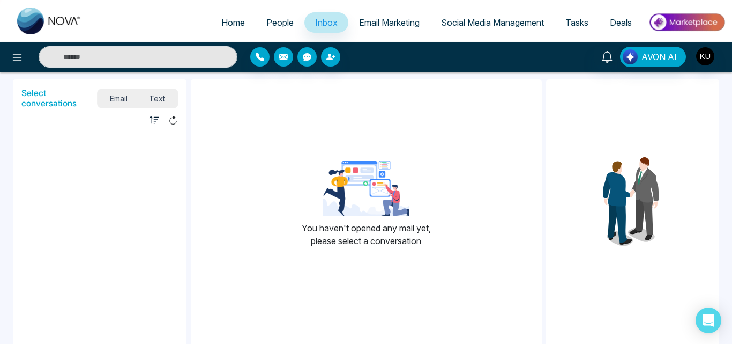 The image size is (732, 344). What do you see at coordinates (389, 23) in the screenshot?
I see `span: Email Marketing` at bounding box center [389, 23].